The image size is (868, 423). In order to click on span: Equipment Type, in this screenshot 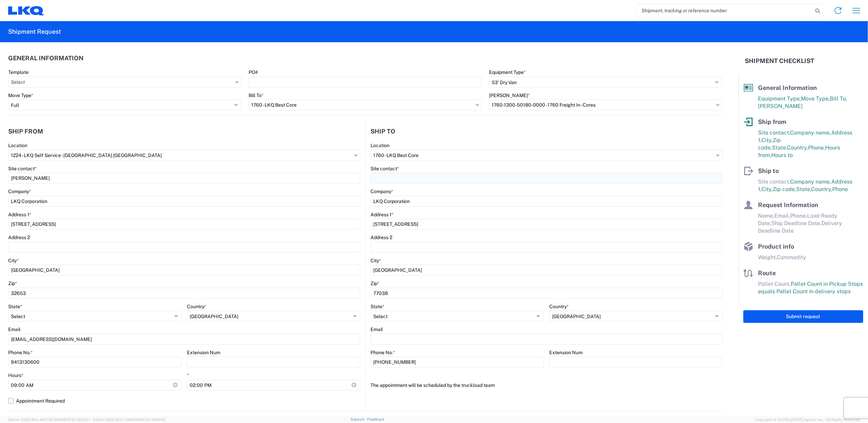, I will do `click(780, 99)`.